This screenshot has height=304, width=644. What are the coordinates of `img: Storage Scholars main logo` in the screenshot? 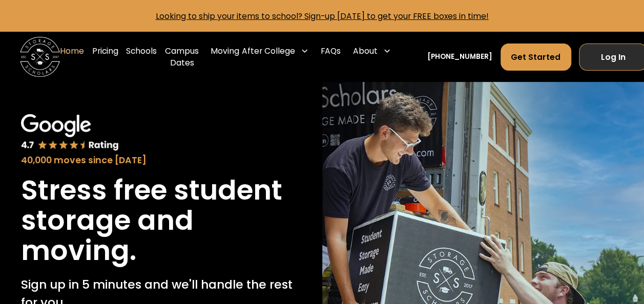 It's located at (40, 57).